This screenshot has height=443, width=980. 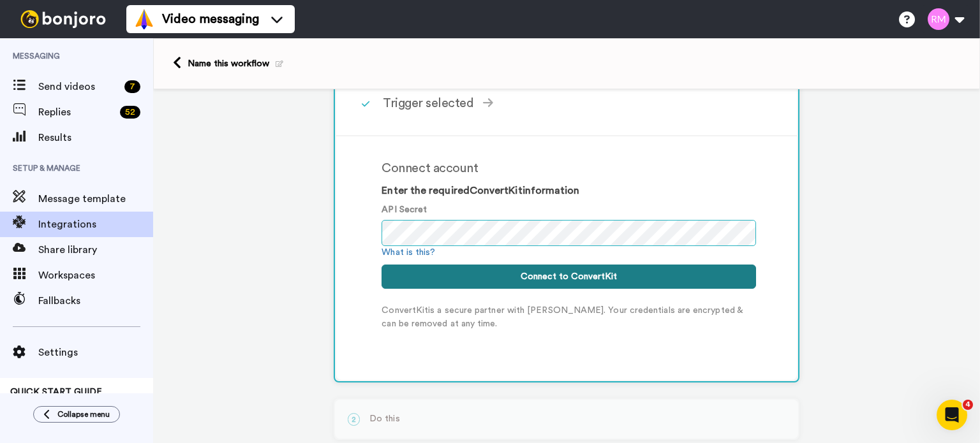 What do you see at coordinates (569, 191) in the screenshot?
I see `h3: Enter the required ConvertKit information` at bounding box center [569, 191].